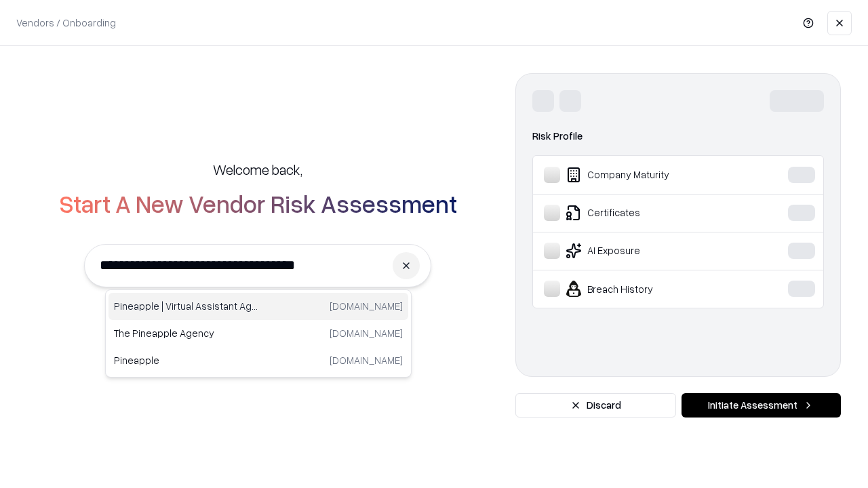 This screenshot has height=488, width=868. I want to click on h2: Start A New Vendor Risk Assessment, so click(257, 204).